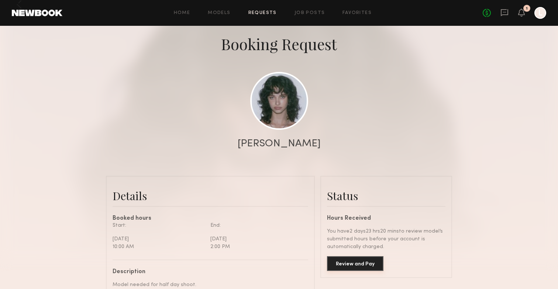 This screenshot has width=558, height=289. I want to click on div: Hours Received, so click(386, 219).